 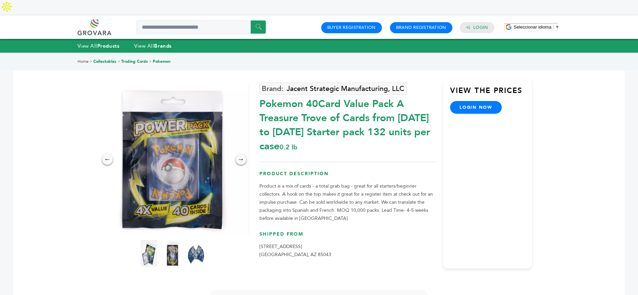 I want to click on h3: Product Description, so click(x=348, y=176).